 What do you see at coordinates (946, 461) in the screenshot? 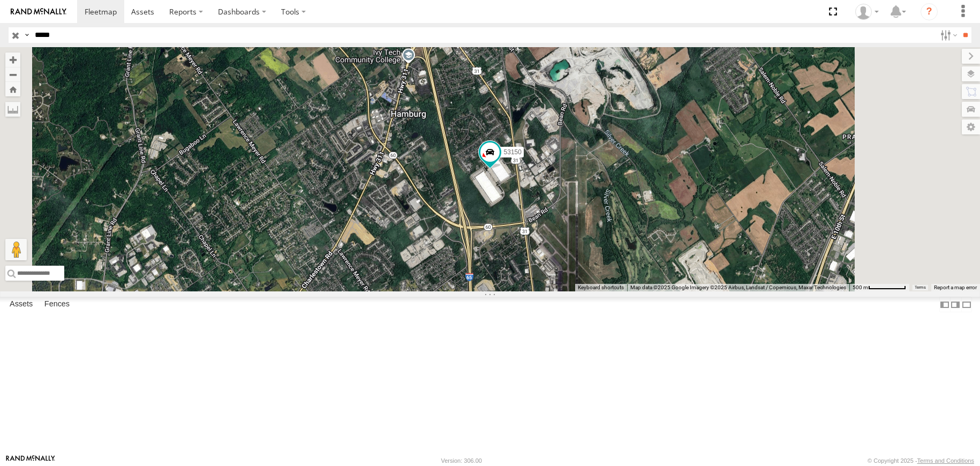
I see `a: Terms and Conditions` at bounding box center [946, 461].